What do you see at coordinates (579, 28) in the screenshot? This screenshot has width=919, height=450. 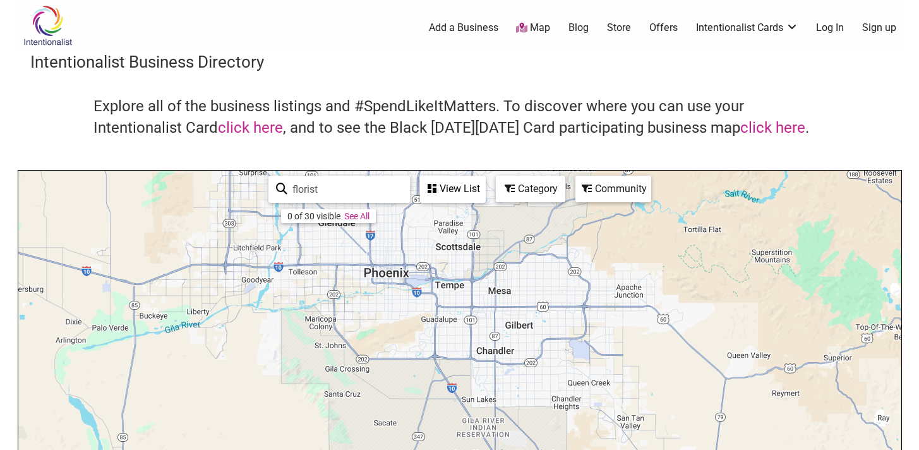 I see `a: Blog` at bounding box center [579, 28].